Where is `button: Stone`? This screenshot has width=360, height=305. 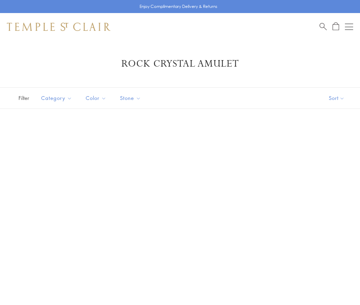
button: Stone is located at coordinates (130, 98).